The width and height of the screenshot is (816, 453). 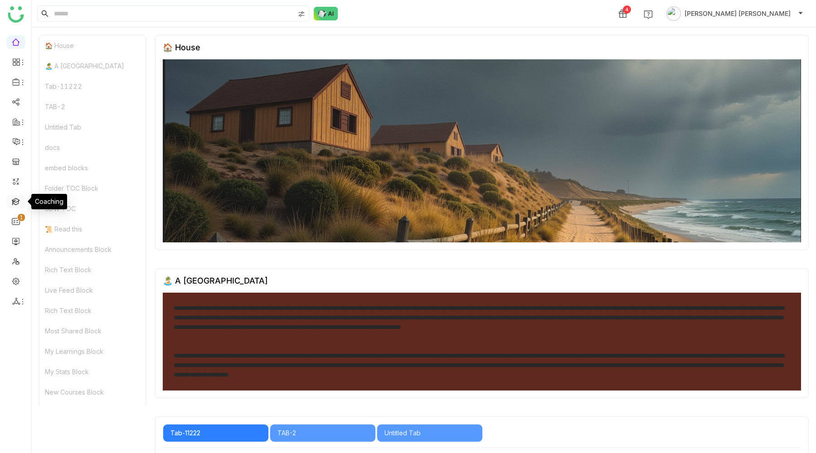 I want to click on nz-badge-sup: 1, so click(x=21, y=218).